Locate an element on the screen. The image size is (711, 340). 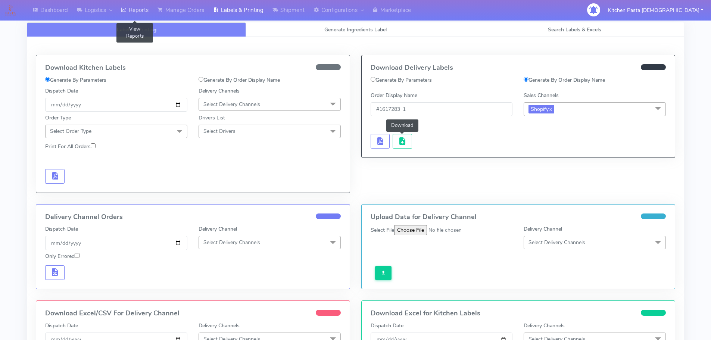
h4: Delivery Channel Orders is located at coordinates (193, 217).